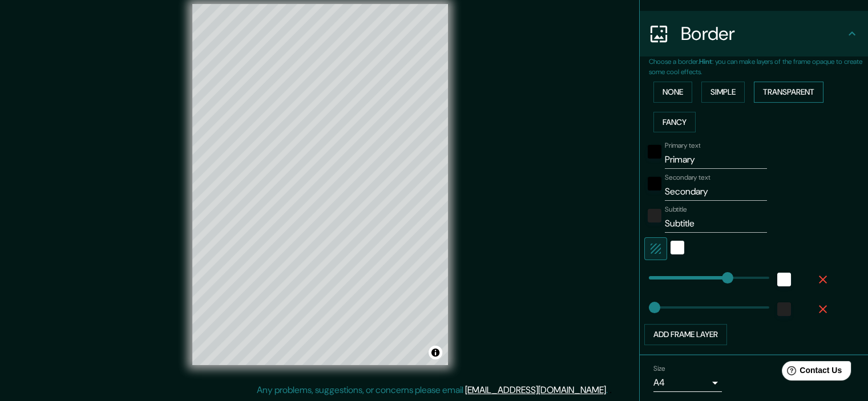  I want to click on button: Transparent, so click(789, 92).